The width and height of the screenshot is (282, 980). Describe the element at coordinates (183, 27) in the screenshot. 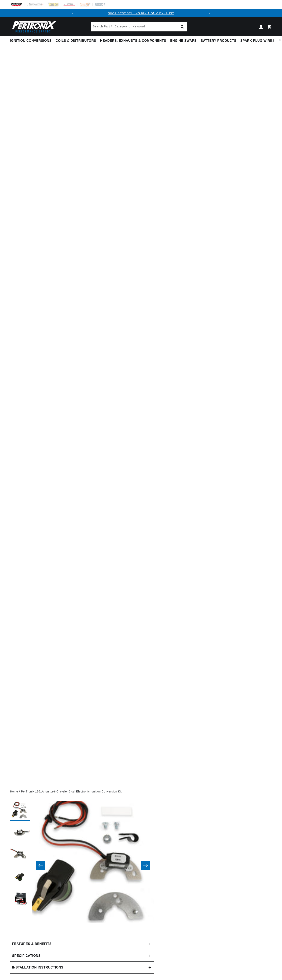

I see `button: Search Part #, Category or Keyword` at that location.